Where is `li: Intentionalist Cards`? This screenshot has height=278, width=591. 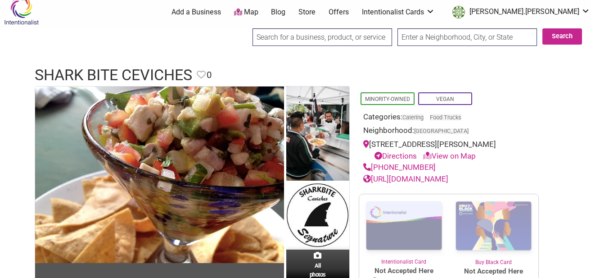
li: Intentionalist Cards is located at coordinates (398, 12).